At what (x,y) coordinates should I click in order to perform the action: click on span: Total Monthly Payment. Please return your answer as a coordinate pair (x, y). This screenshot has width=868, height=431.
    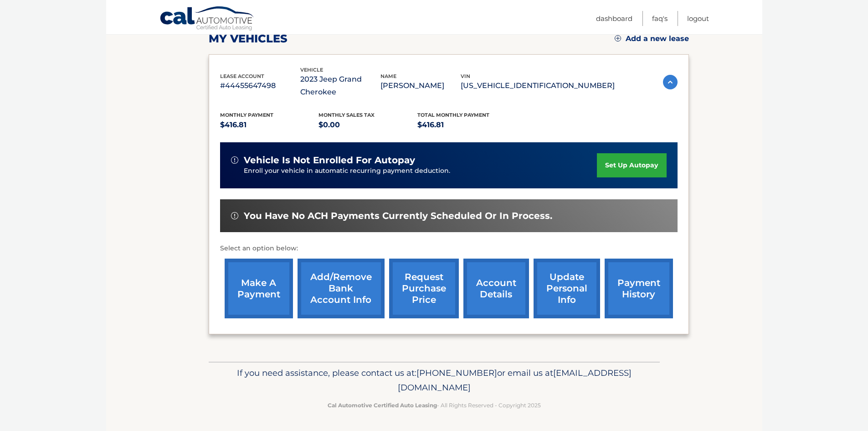
    Looking at the image, I should click on (453, 115).